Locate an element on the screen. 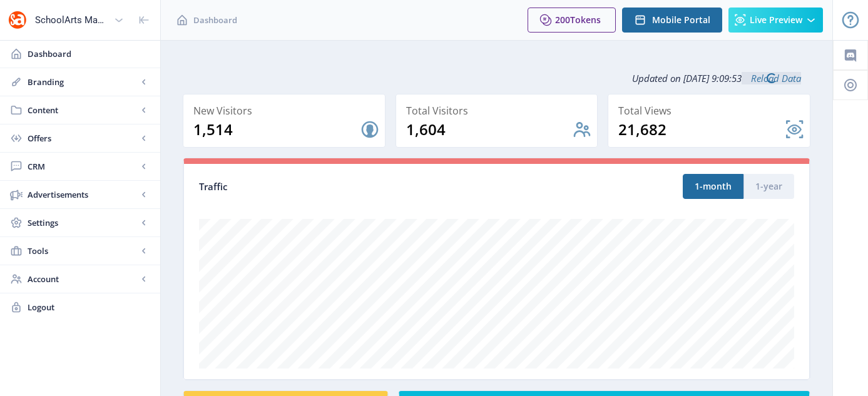 This screenshot has width=868, height=396. div: Total Visitors is located at coordinates (500, 111).